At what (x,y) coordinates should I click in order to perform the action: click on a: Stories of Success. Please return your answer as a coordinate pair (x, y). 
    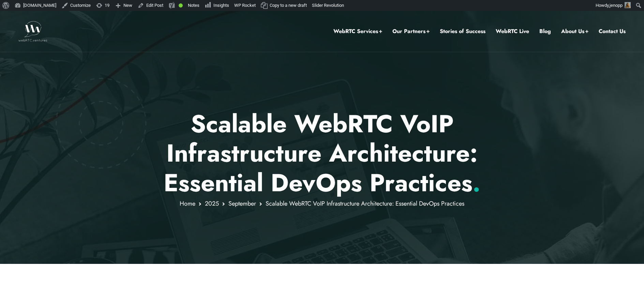
    Looking at the image, I should click on (462, 32).